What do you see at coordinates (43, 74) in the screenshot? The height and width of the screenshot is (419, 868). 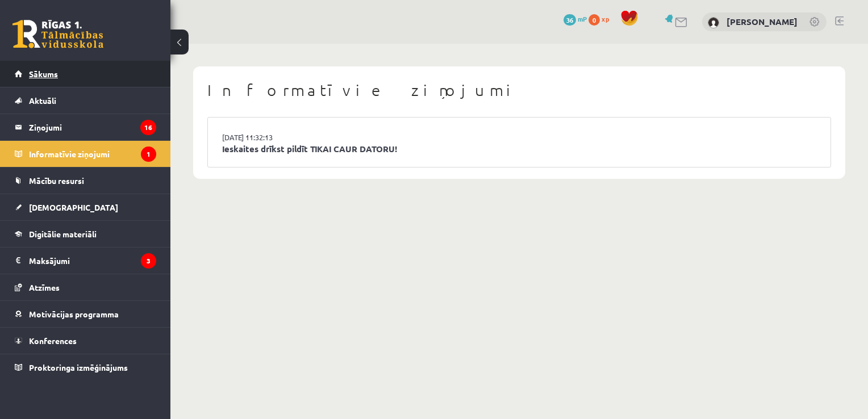 I see `span: Sākums` at bounding box center [43, 74].